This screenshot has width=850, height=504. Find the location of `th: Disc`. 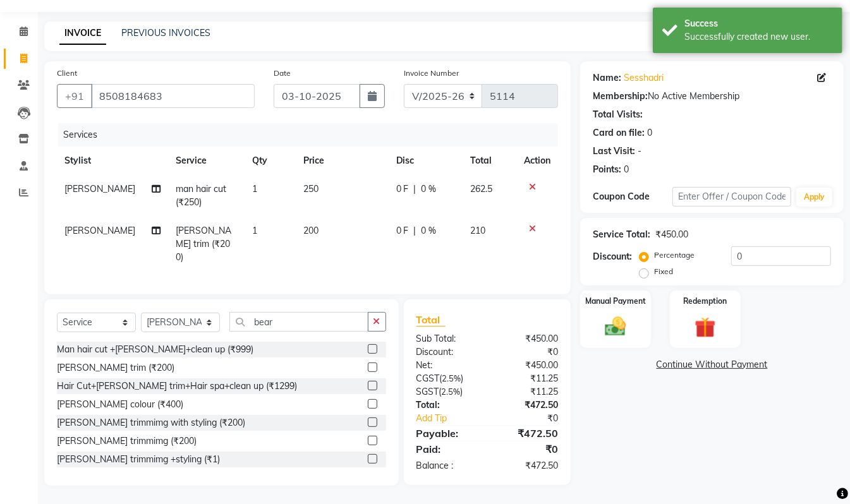

th: Disc is located at coordinates (426, 161).